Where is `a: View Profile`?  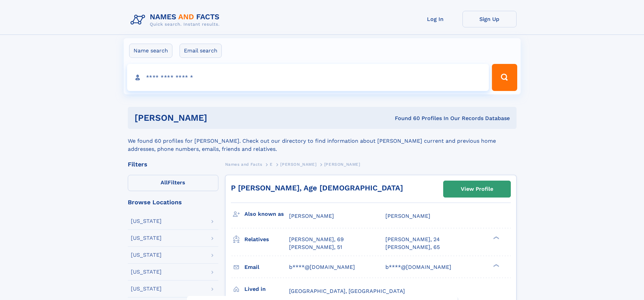
a: View Profile is located at coordinates (477, 189).